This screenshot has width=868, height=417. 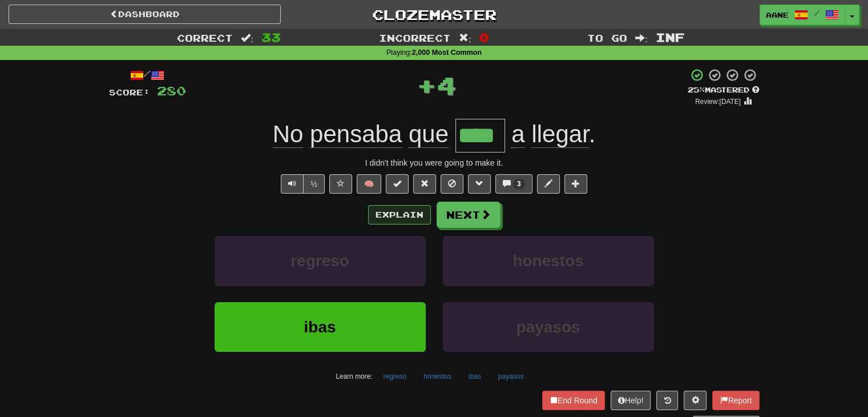 What do you see at coordinates (425, 184) in the screenshot?
I see `button: Reset to 0% Mastered (alt+r)` at bounding box center [425, 184].